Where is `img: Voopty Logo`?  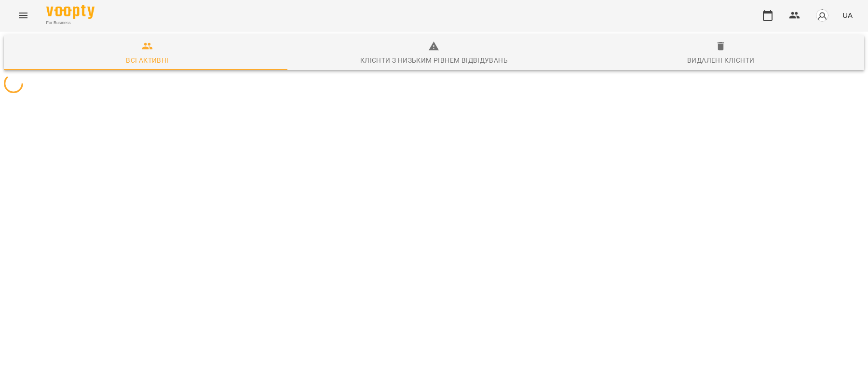 img: Voopty Logo is located at coordinates (70, 12).